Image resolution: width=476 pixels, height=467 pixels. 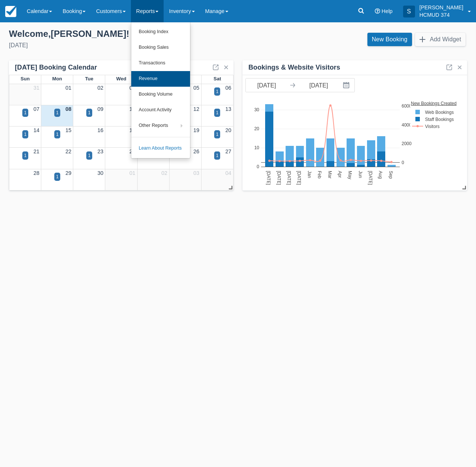 What do you see at coordinates (294, 68) in the screenshot?
I see `div: Bookings & Website Visitors` at bounding box center [294, 68].